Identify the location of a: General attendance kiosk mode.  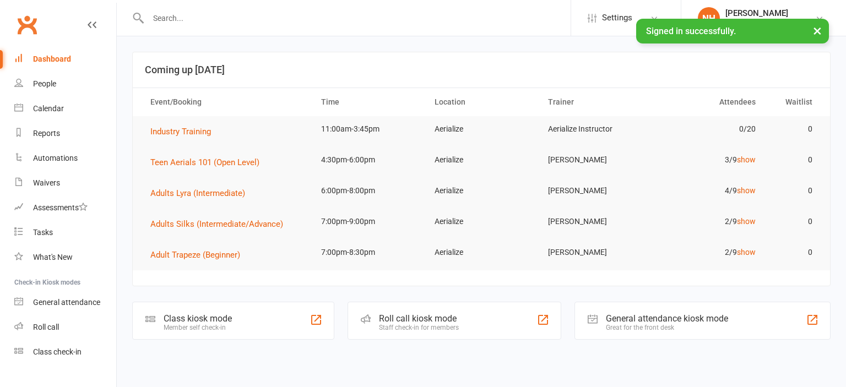
(65, 302).